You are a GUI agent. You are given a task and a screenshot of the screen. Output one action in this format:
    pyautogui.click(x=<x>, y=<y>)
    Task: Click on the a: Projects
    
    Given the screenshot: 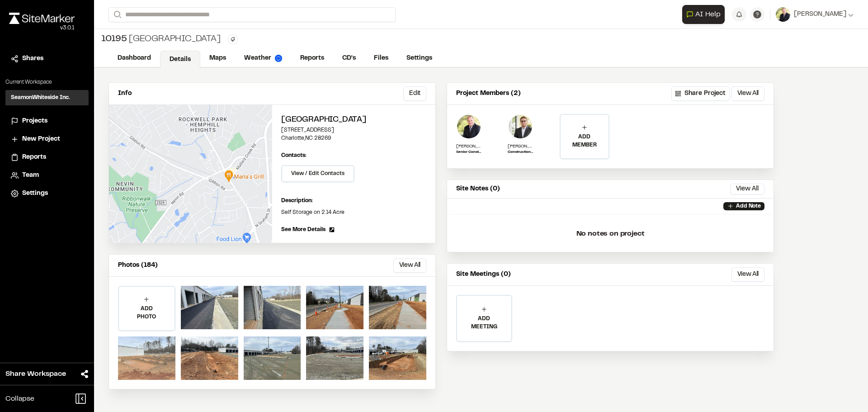 What is the action you would take?
    pyautogui.click(x=47, y=121)
    